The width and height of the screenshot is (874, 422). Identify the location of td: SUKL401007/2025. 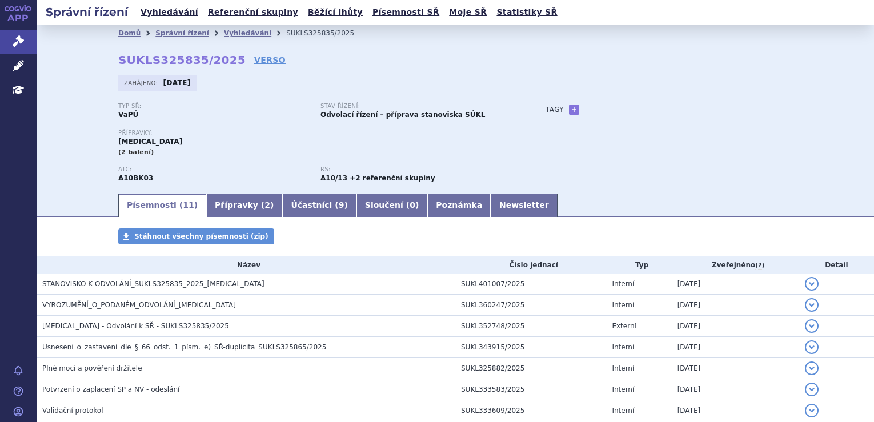
(531, 284).